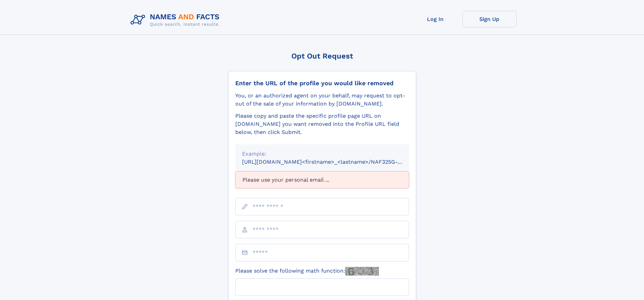 This screenshot has width=644, height=300. Describe the element at coordinates (322, 83) in the screenshot. I see `div: Enter the URL of the profile you would like removed` at that location.